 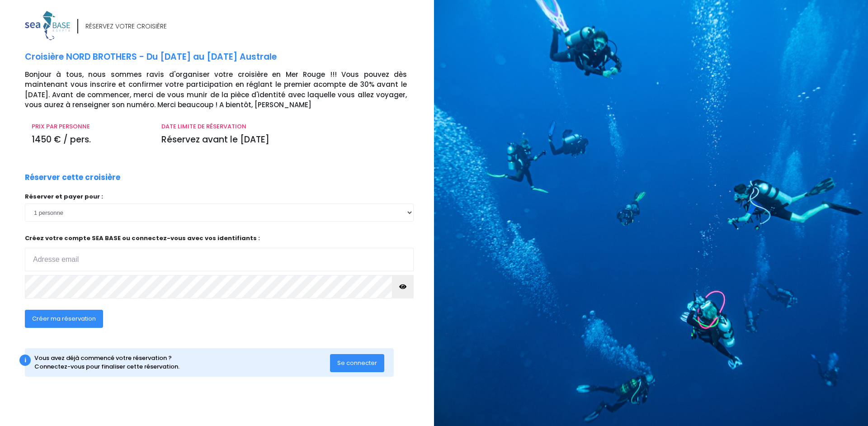 What do you see at coordinates (90, 127) in the screenshot?
I see `p: PRIX PAR PERSONNE` at bounding box center [90, 127].